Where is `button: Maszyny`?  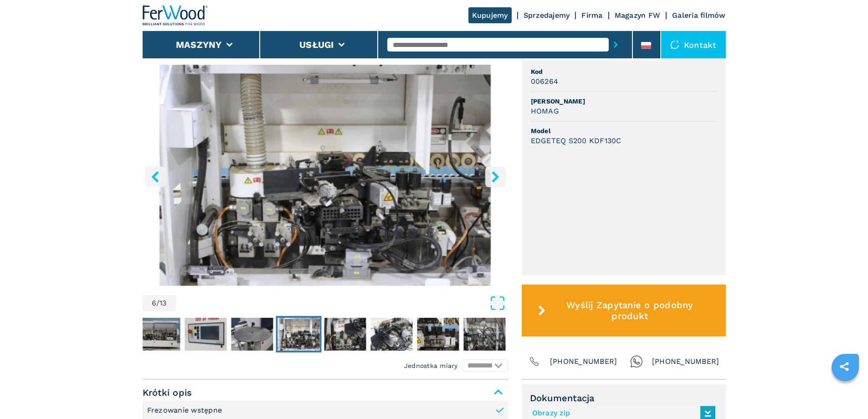 button: Maszyny is located at coordinates (199, 45).